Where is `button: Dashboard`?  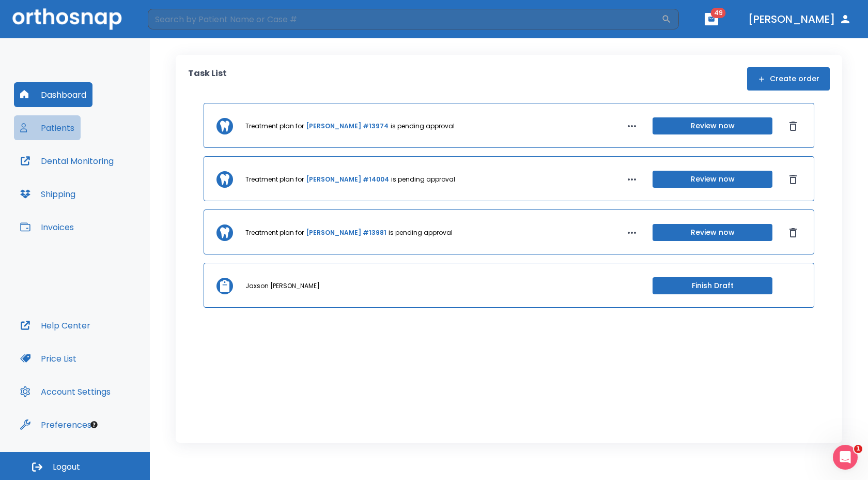 button: Dashboard is located at coordinates (53, 94).